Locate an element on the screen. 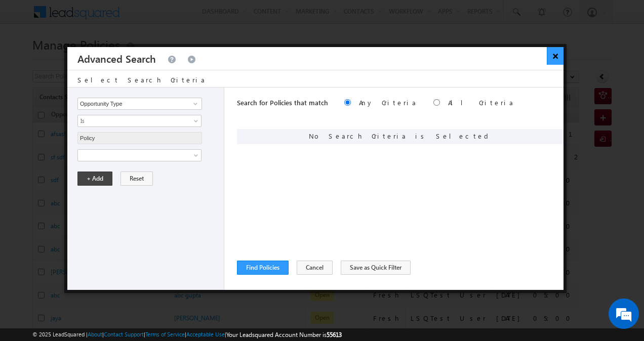 The height and width of the screenshot is (341, 644). a: Acceptable Use is located at coordinates (206, 334).